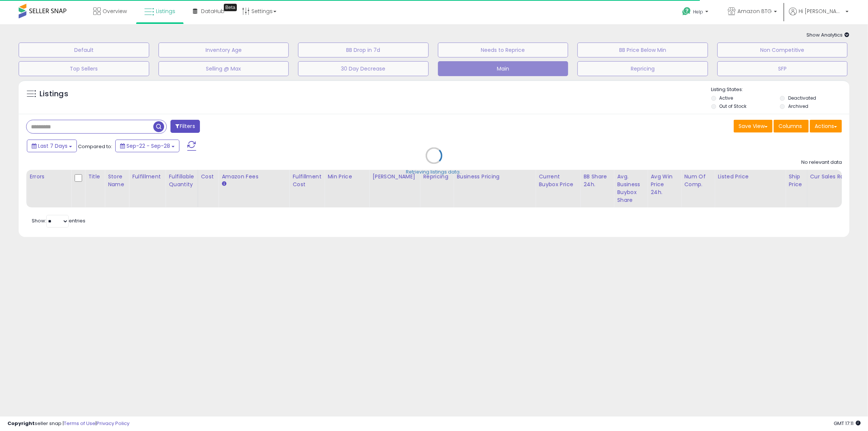  Describe the element at coordinates (434, 172) in the screenshot. I see `div: Retrieving listings data..` at that location.